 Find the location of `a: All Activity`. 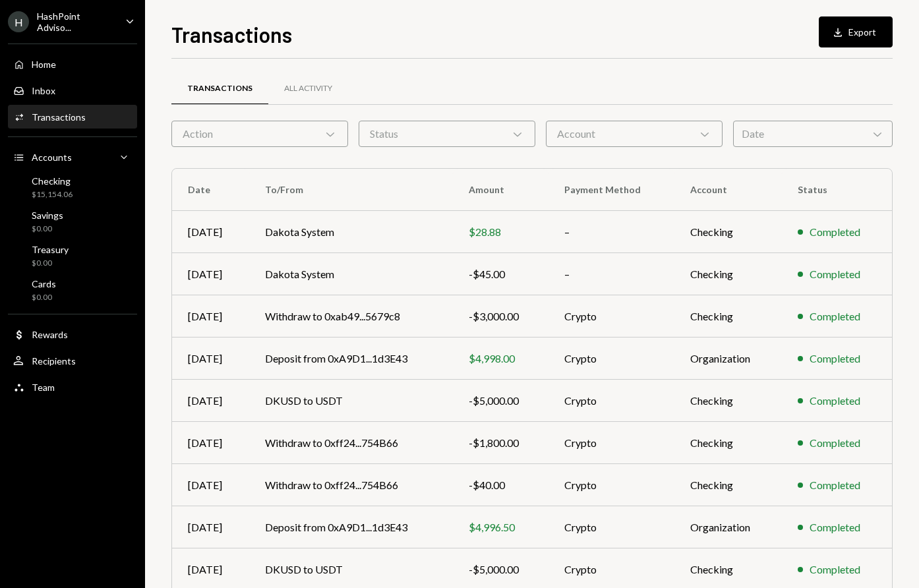

a: All Activity is located at coordinates (308, 89).